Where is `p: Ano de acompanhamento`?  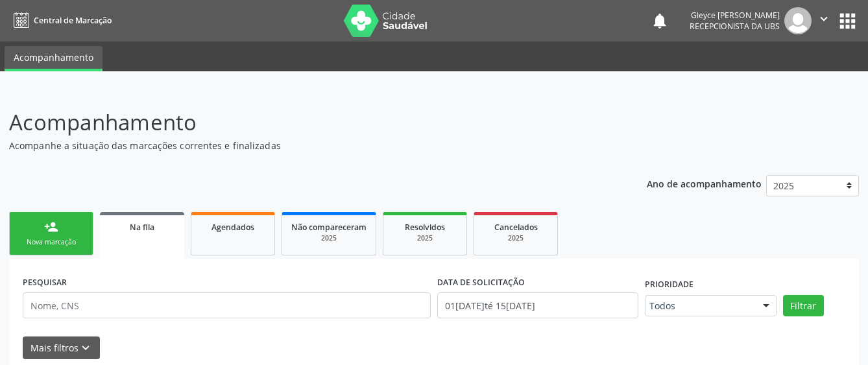 p: Ano de acompanhamento is located at coordinates (704, 182).